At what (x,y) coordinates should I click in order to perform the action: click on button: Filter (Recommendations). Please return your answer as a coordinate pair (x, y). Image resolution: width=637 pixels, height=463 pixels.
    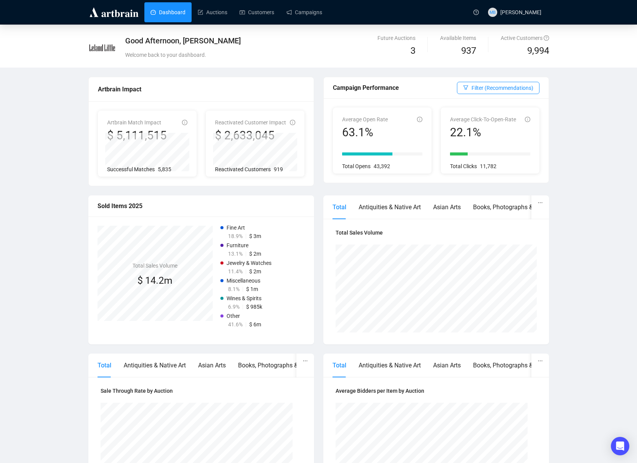
    Looking at the image, I should click on (498, 88).